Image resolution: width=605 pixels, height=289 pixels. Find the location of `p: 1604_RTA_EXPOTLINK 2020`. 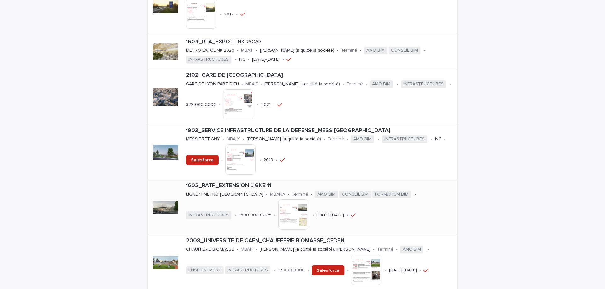

p: 1604_RTA_EXPOTLINK 2020 is located at coordinates (320, 42).